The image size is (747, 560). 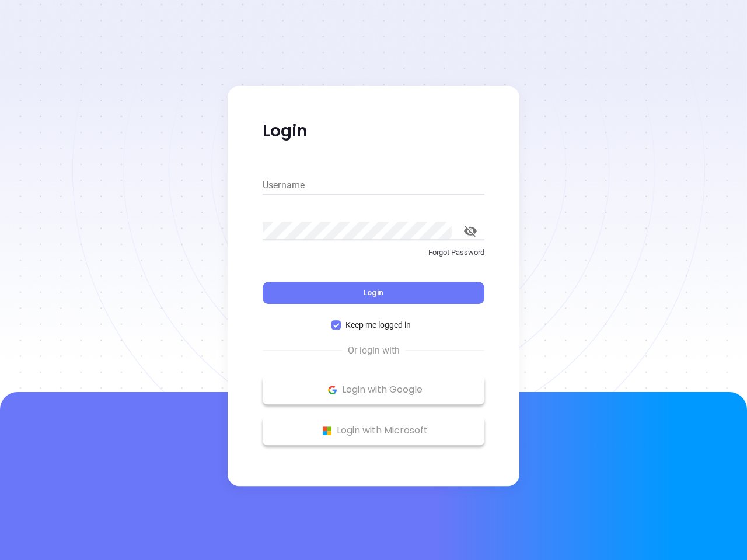 What do you see at coordinates (327, 430) in the screenshot?
I see `img: Microsoft Logo` at bounding box center [327, 430].